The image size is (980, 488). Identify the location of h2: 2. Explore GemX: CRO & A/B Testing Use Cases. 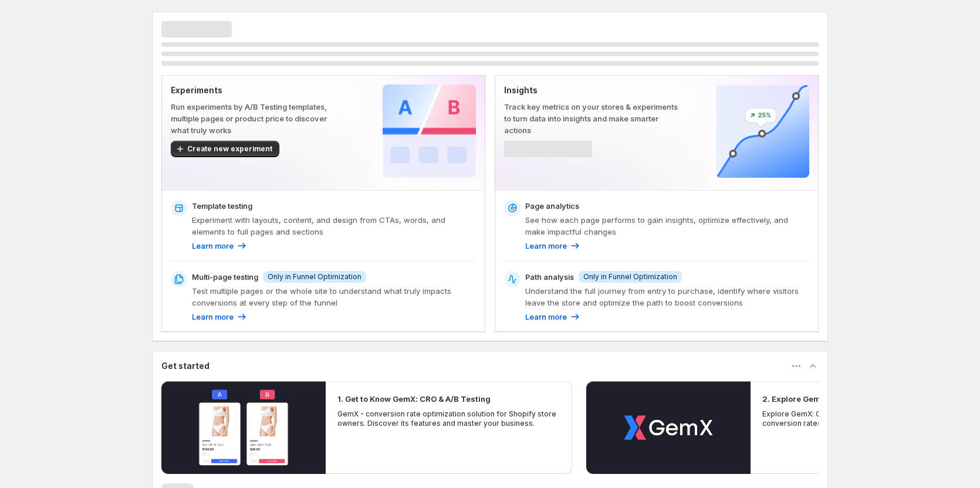
(853, 399).